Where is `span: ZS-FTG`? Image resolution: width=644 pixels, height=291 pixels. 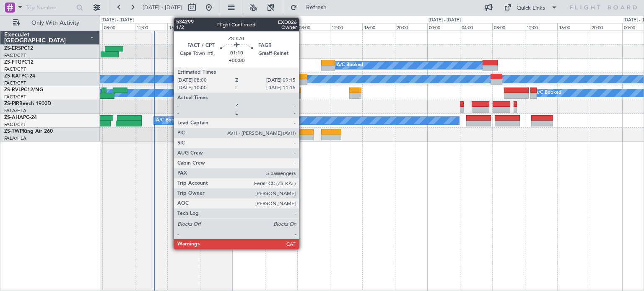
span: ZS-FTG is located at coordinates (12, 63).